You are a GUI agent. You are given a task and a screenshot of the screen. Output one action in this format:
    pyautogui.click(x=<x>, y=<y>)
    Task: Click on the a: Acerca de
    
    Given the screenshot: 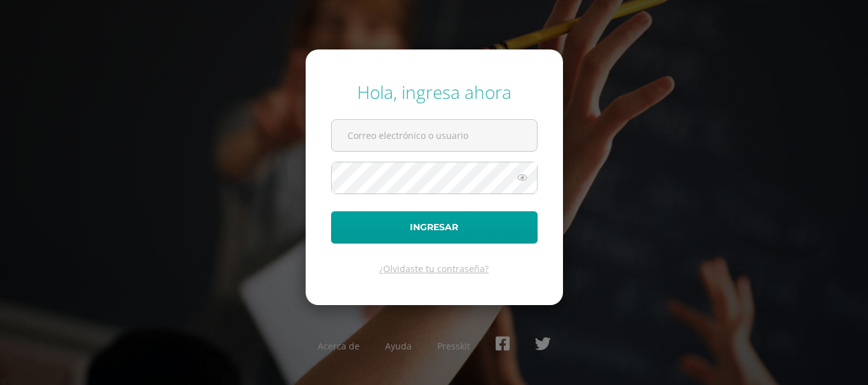 What is the action you would take?
    pyautogui.click(x=339, y=346)
    